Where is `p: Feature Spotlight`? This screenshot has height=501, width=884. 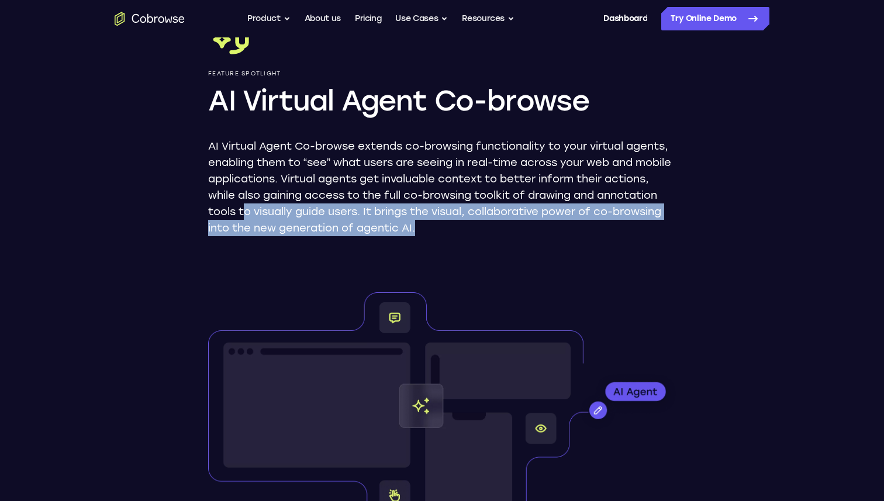
p: Feature Spotlight is located at coordinates (442, 74).